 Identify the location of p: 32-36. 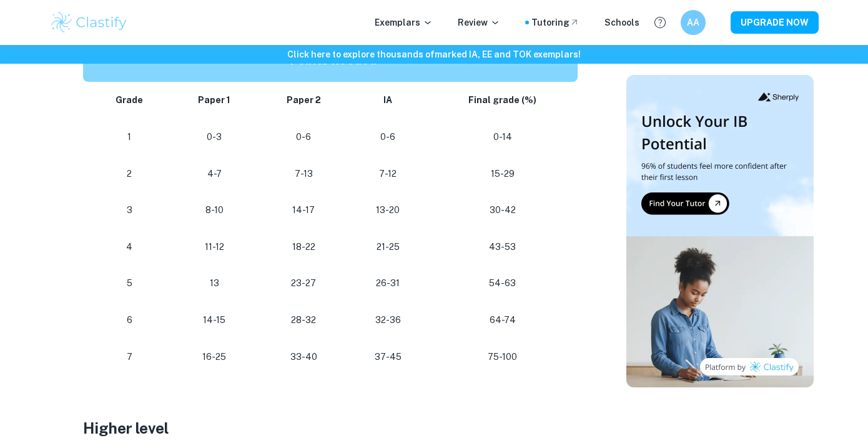
(388, 320).